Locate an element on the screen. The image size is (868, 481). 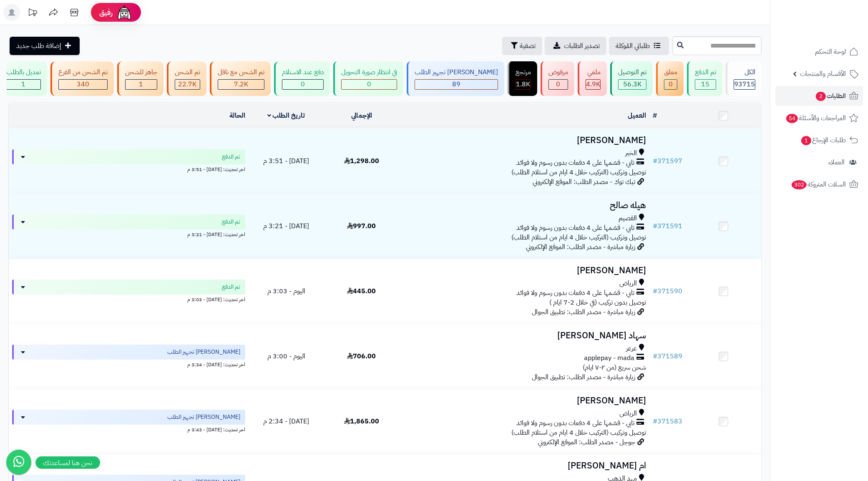
div: 22658 is located at coordinates (187, 84).